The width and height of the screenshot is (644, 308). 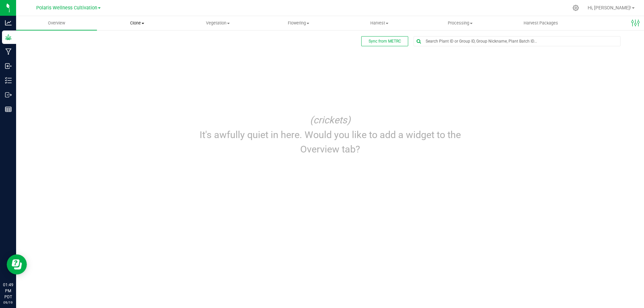 I want to click on p: 01:49 PM PDT, so click(x=8, y=291).